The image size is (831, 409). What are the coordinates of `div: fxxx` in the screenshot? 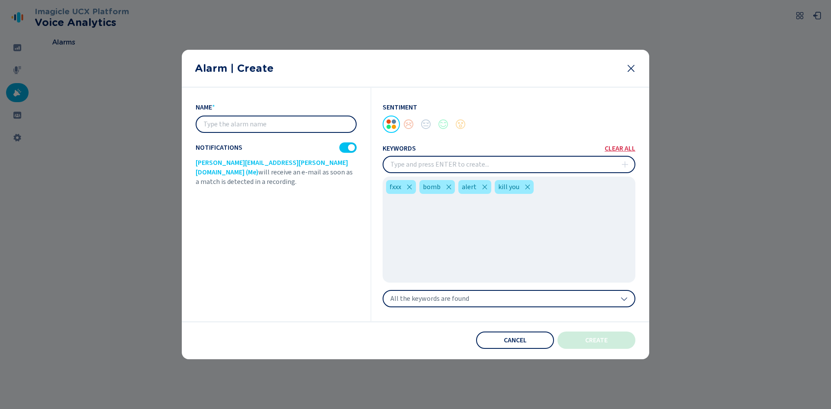 It's located at (401, 187).